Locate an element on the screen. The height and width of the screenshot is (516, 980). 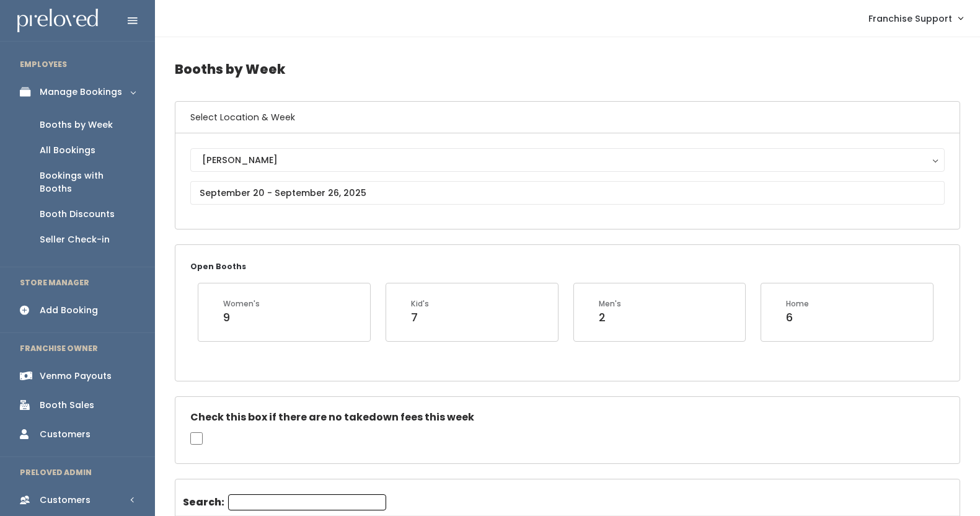
a: Franchise Support is located at coordinates (915, 18).